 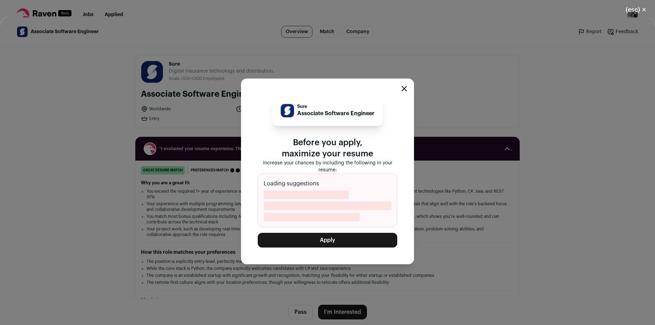 I want to click on img: a586c8affd5eda354c547333b4696667686d638df342fca781a8c7ecc768f9c9, so click(x=287, y=111).